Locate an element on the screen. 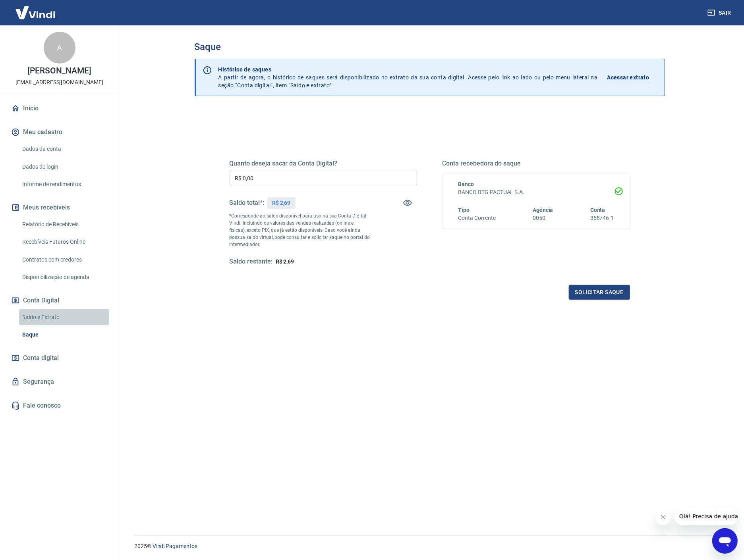 This screenshot has width=744, height=560. a: Relatório de Recebíveis is located at coordinates (64, 224).